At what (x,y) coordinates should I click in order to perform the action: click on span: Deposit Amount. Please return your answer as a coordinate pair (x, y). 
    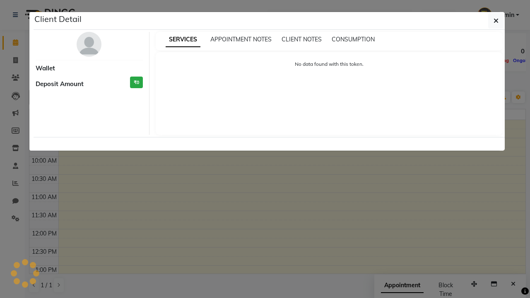
    Looking at the image, I should click on (60, 84).